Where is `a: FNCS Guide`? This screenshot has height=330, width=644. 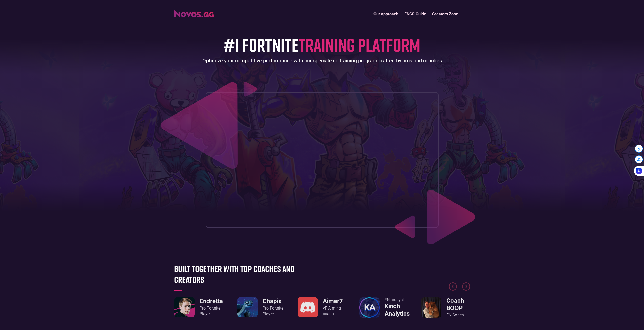 a: FNCS Guide is located at coordinates (415, 14).